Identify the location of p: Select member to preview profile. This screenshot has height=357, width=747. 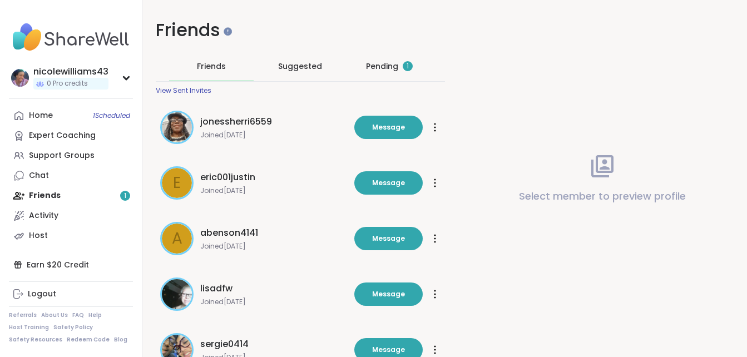
(603, 196).